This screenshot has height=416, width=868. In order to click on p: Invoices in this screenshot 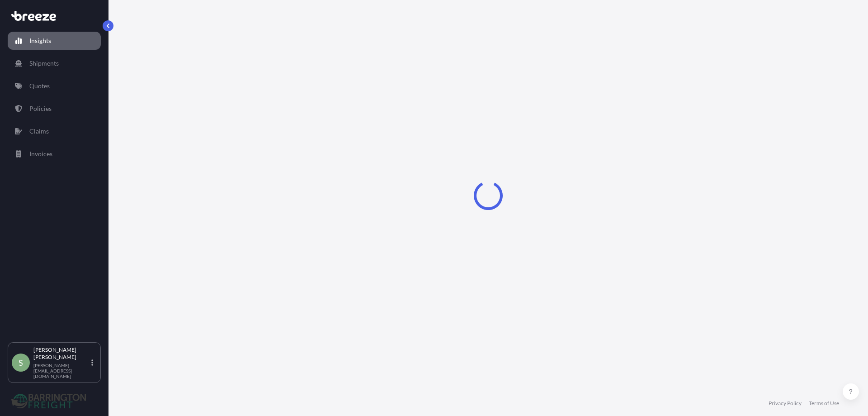, I will do `click(41, 154)`.